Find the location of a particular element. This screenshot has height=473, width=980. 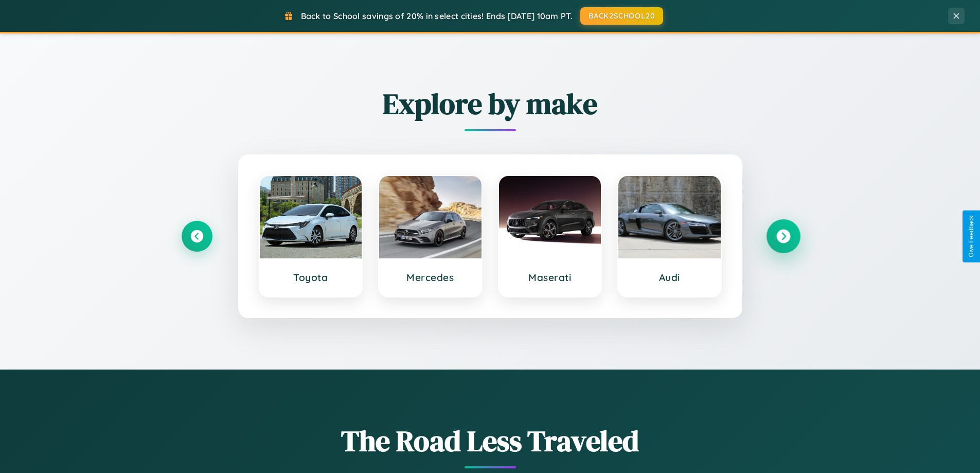

h3: Mercedes is located at coordinates (430, 277).